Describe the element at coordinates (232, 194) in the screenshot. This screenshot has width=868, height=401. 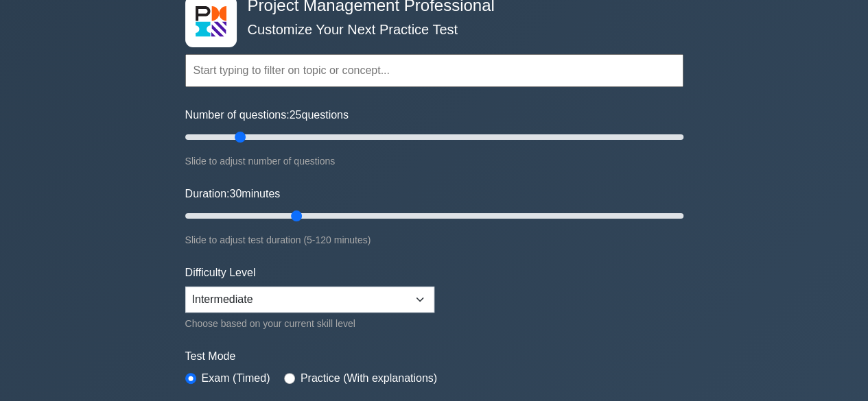
I see `label: Duration: minutes` at that location.